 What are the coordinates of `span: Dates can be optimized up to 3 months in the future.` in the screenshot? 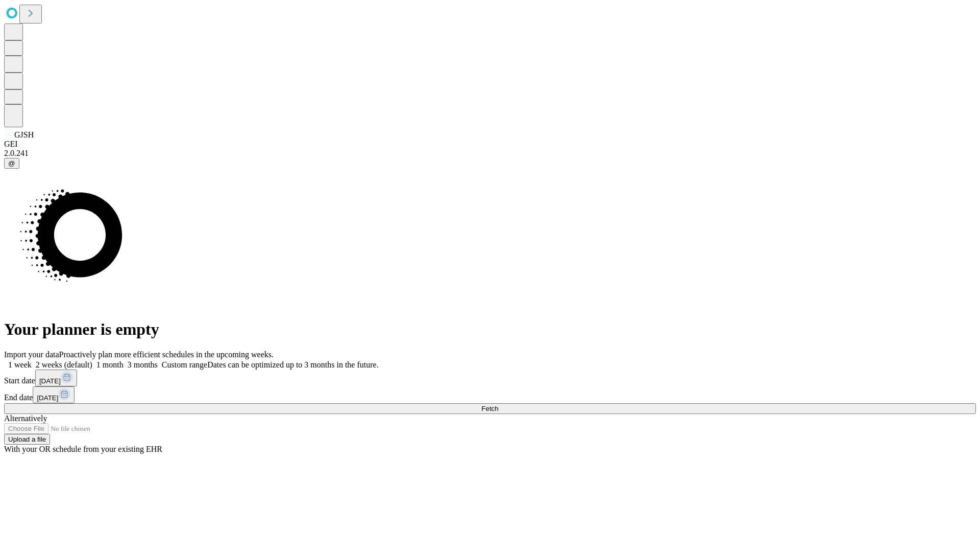 It's located at (292, 364).